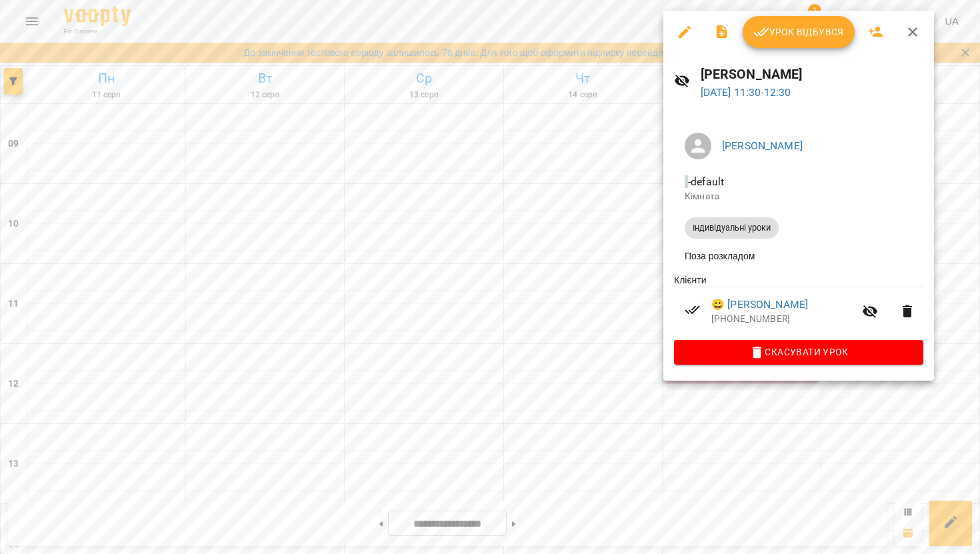  Describe the element at coordinates (799, 352) in the screenshot. I see `button: Скасувати Урок` at that location.